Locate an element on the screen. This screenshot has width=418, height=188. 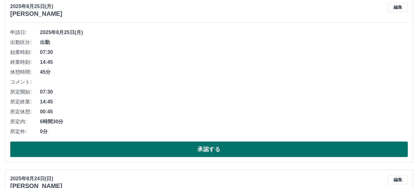
span: コメント: is located at coordinates (25, 82).